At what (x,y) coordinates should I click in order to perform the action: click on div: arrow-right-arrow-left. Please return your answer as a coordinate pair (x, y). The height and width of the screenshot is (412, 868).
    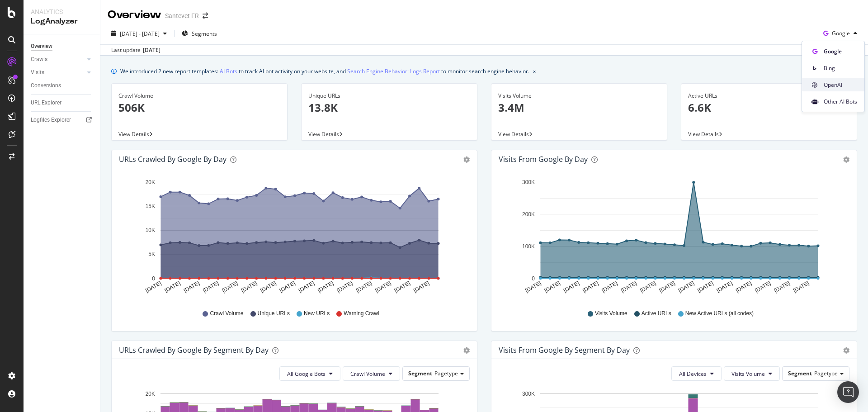
    Looking at the image, I should click on (205, 16).